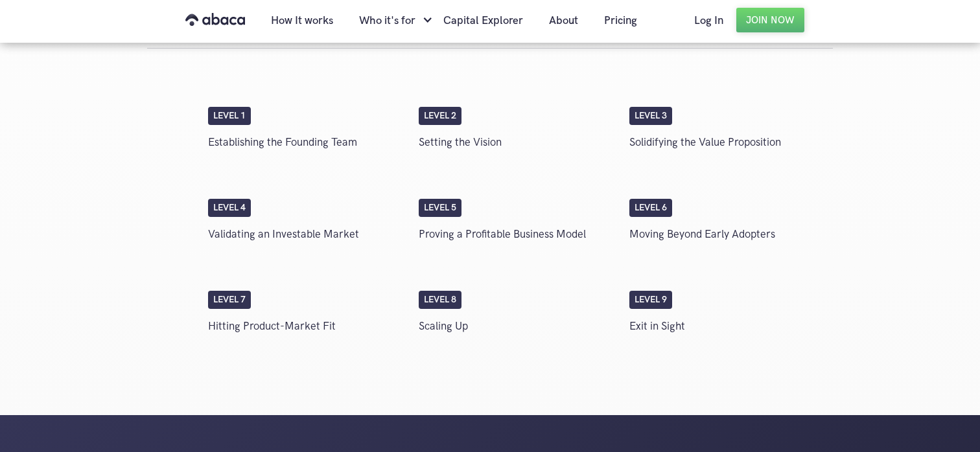 The height and width of the screenshot is (452, 980). What do you see at coordinates (651, 116) in the screenshot?
I see `div: Level 3` at bounding box center [651, 116].